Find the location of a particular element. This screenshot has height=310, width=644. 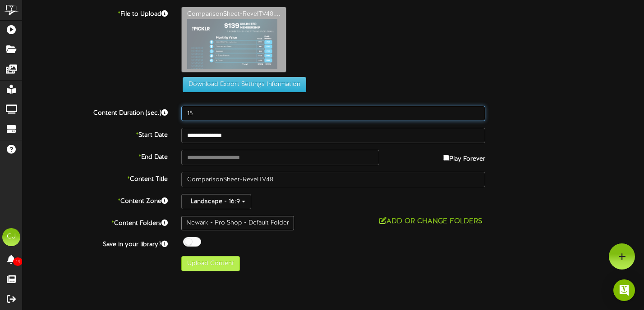

label: Start Date is located at coordinates (95, 134).